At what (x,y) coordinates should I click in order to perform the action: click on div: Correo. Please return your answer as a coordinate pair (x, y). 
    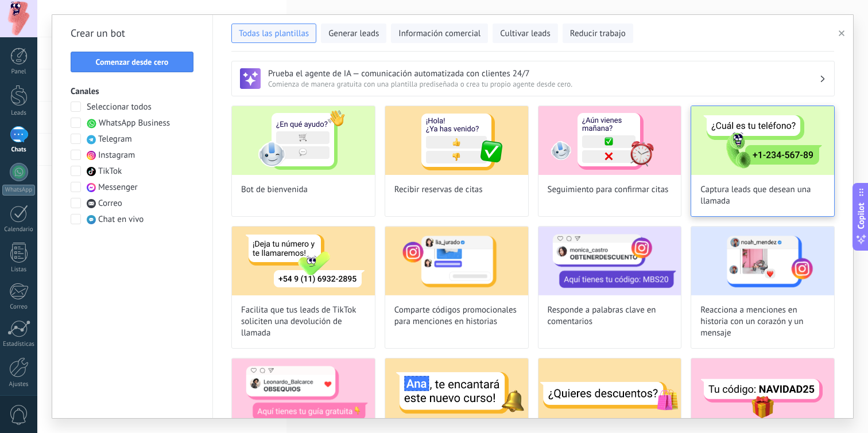
    Looking at the image, I should click on (19, 307).